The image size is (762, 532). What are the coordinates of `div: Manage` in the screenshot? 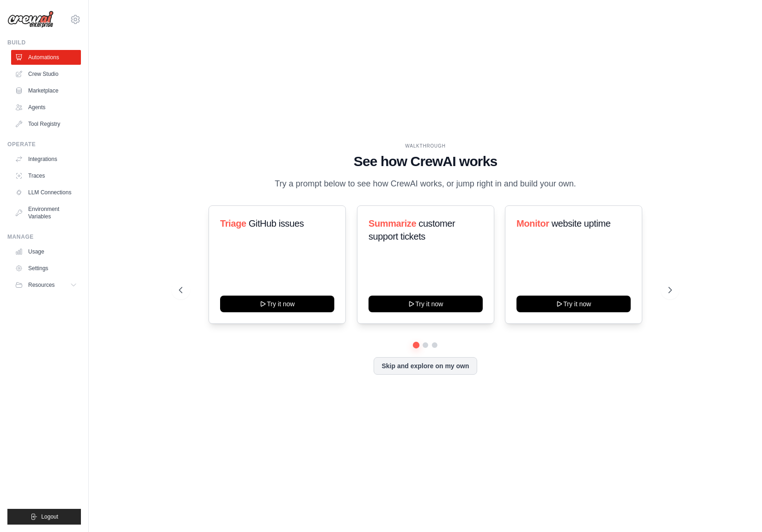 It's located at (44, 237).